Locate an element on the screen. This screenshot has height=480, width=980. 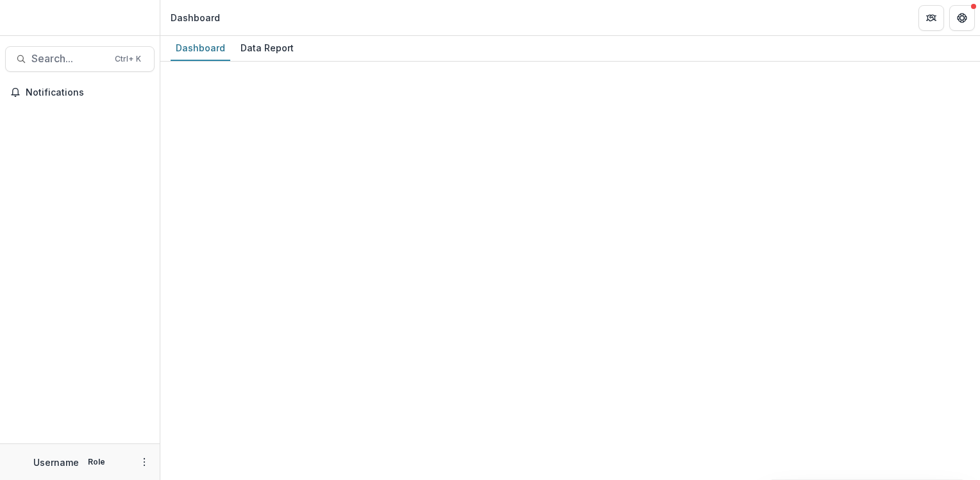
button: Get Help is located at coordinates (962, 18).